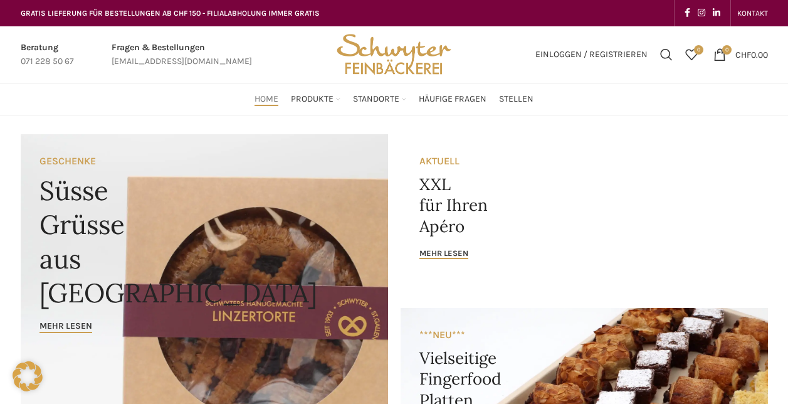 Image resolution: width=788 pixels, height=404 pixels. Describe the element at coordinates (394, 99) in the screenshot. I see `div: Main navigation` at that location.